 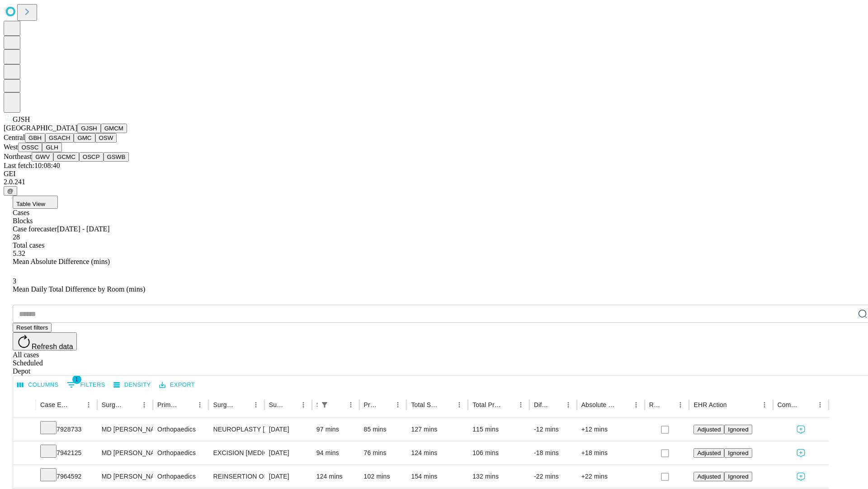 What do you see at coordinates (335, 453) in the screenshot?
I see `div: 94 mins` at bounding box center [335, 453].